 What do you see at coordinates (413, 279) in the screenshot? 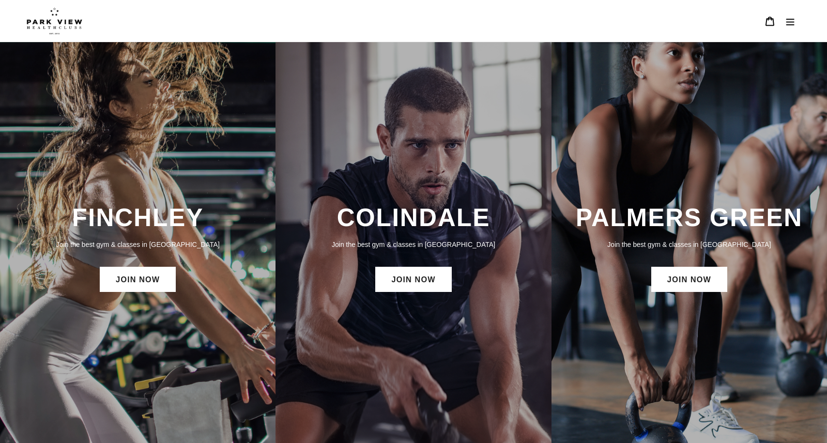
I see `a: JOIN NOW: Colindale Membership` at bounding box center [413, 279].